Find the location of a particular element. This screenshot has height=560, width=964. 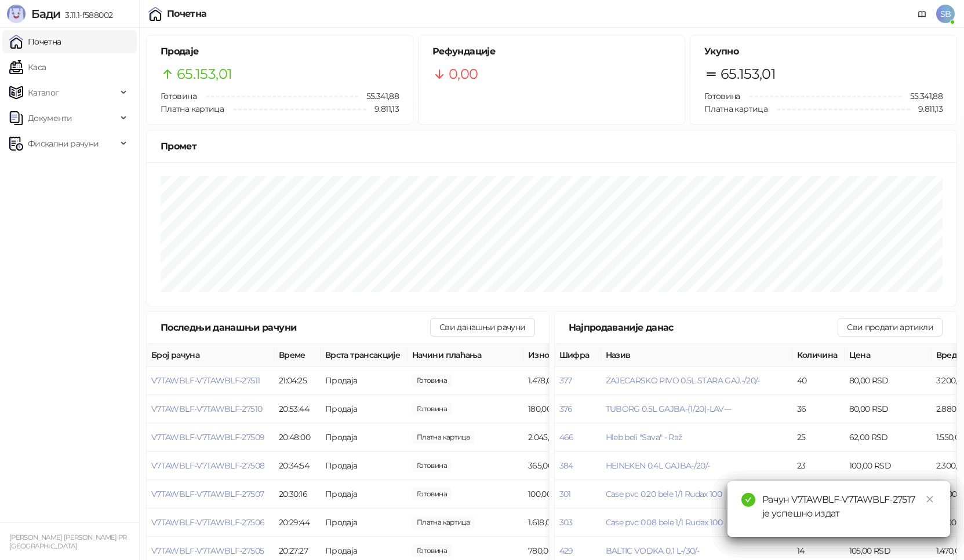

span: close is located at coordinates (930, 499).